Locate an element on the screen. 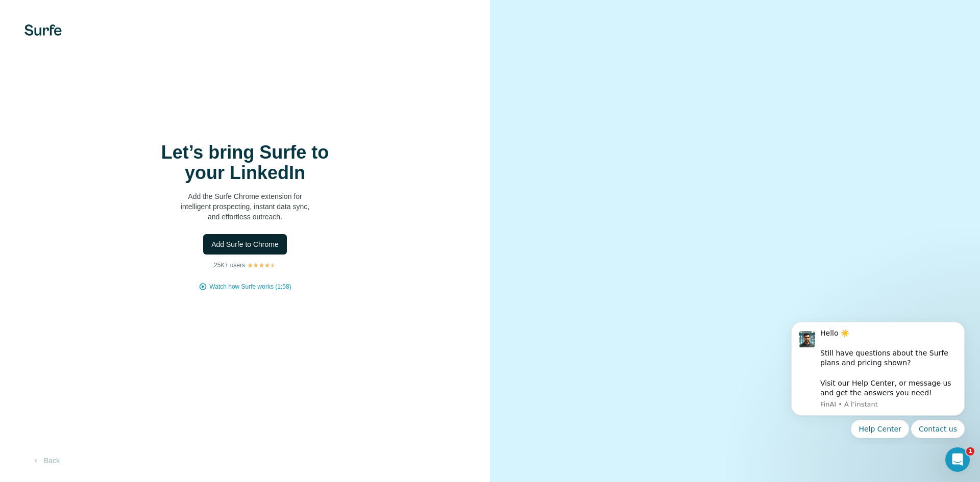  button: Quick reply: Help Center is located at coordinates (104, 116).